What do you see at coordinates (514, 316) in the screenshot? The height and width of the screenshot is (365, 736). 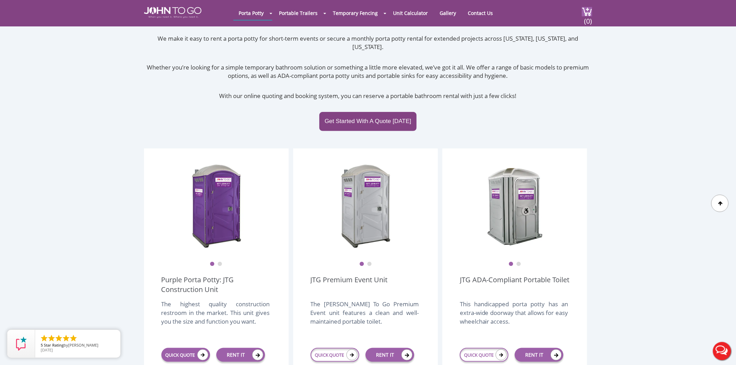 I see `div: This handicapped porta potty has an extra-wide doorway that allows for easy wheelchair access.` at bounding box center [514, 316].